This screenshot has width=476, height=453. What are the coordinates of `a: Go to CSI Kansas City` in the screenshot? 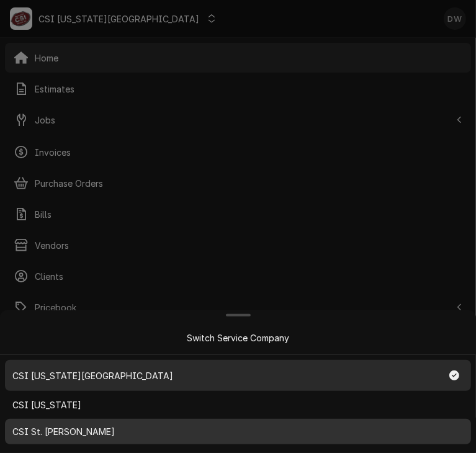 It's located at (238, 375).